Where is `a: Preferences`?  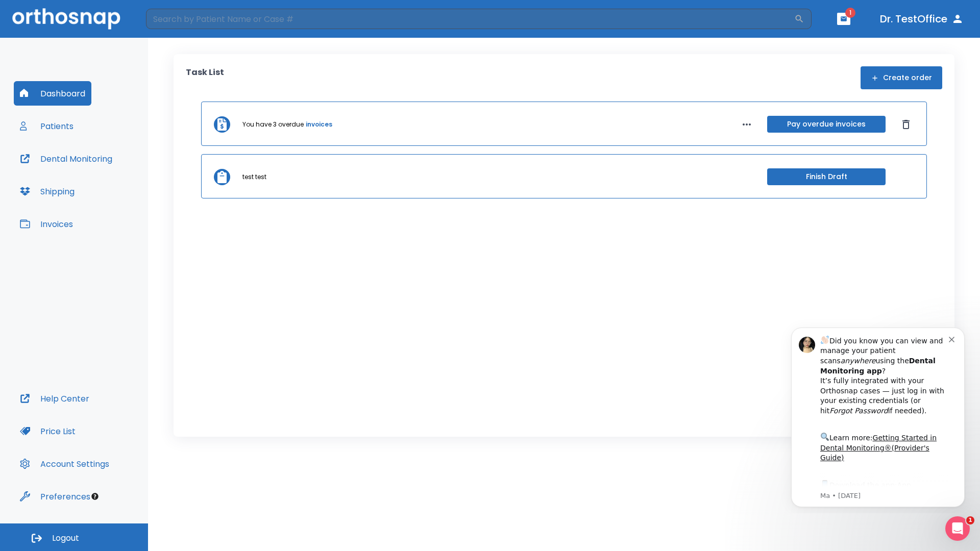 a: Preferences is located at coordinates (55, 496).